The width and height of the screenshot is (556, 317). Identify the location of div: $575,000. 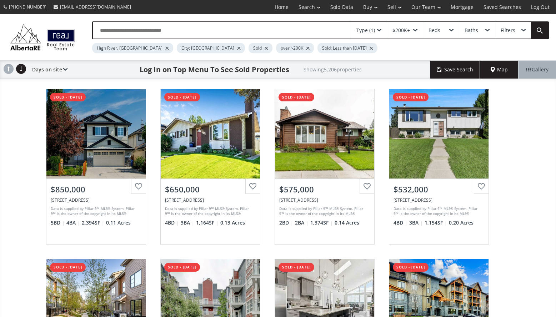
(324, 189).